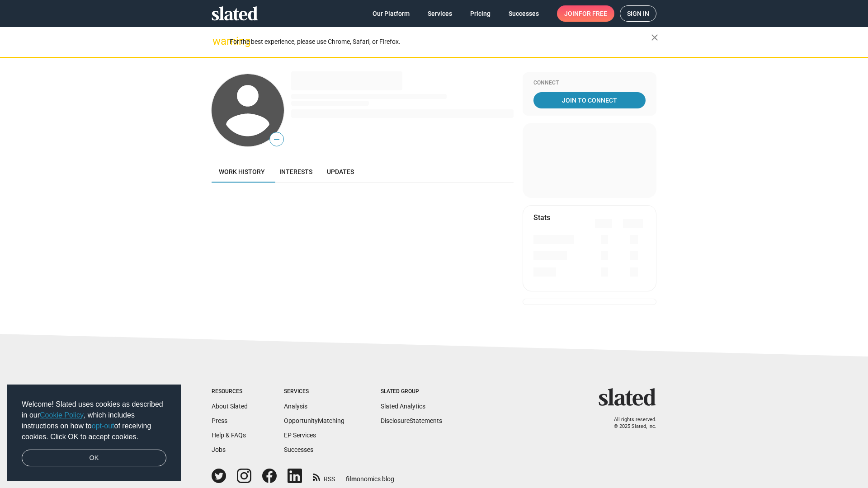 This screenshot has width=868, height=488. Describe the element at coordinates (403, 406) in the screenshot. I see `a: Slated Analytics` at that location.